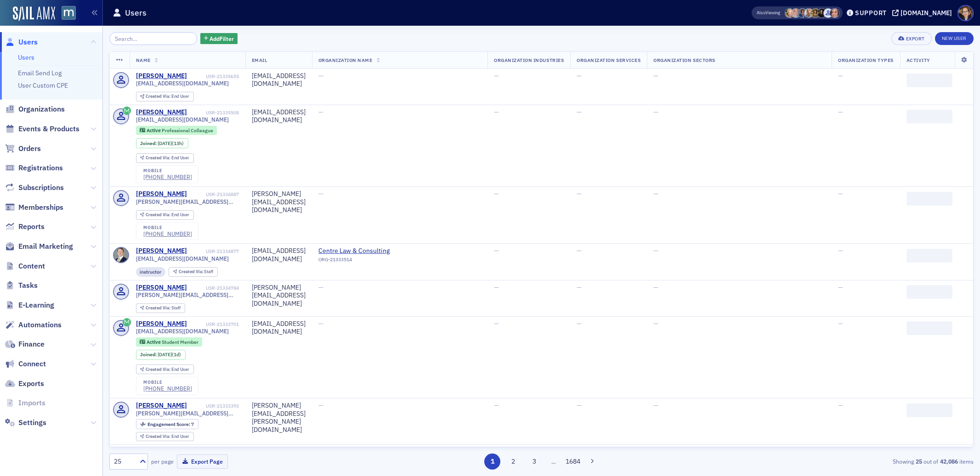 Image resolution: width=980 pixels, height=476 pixels. Describe the element at coordinates (31, 227) in the screenshot. I see `span: Reports` at that location.